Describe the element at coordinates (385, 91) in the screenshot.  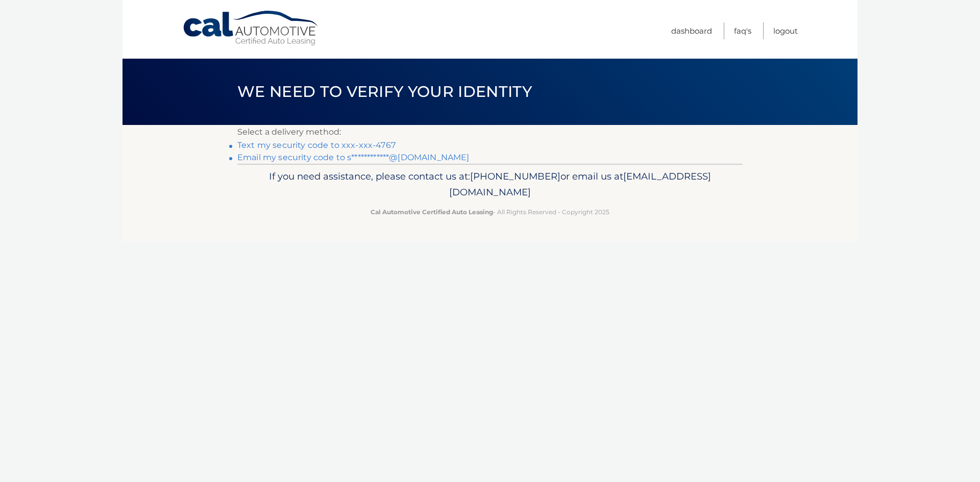
I see `span: We need to verify your identity` at that location.